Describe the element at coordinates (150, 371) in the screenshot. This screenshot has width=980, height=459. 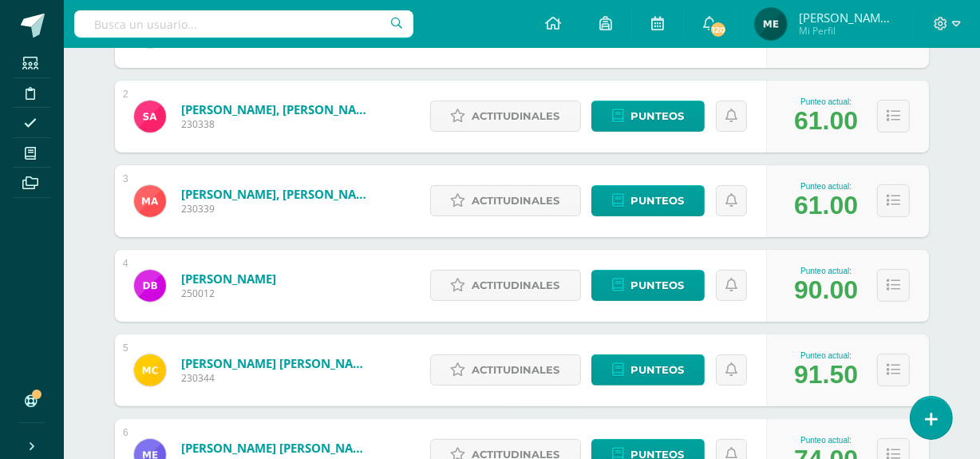
I see `img: 56a7ffd17168e236e8fd63201031e40e.png` at that location.